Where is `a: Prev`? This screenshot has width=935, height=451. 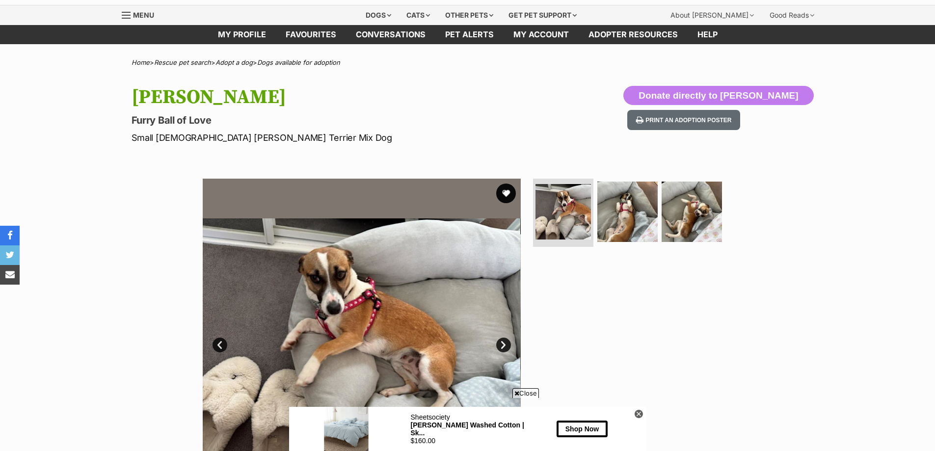 a: Prev is located at coordinates (220, 345).